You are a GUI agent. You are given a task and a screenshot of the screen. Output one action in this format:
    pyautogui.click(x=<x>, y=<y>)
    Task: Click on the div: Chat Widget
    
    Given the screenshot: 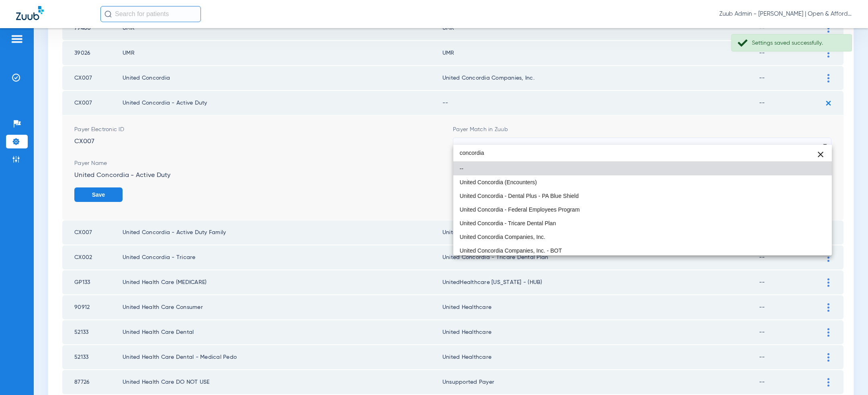 What is the action you would take?
    pyautogui.click(x=848, y=376)
    